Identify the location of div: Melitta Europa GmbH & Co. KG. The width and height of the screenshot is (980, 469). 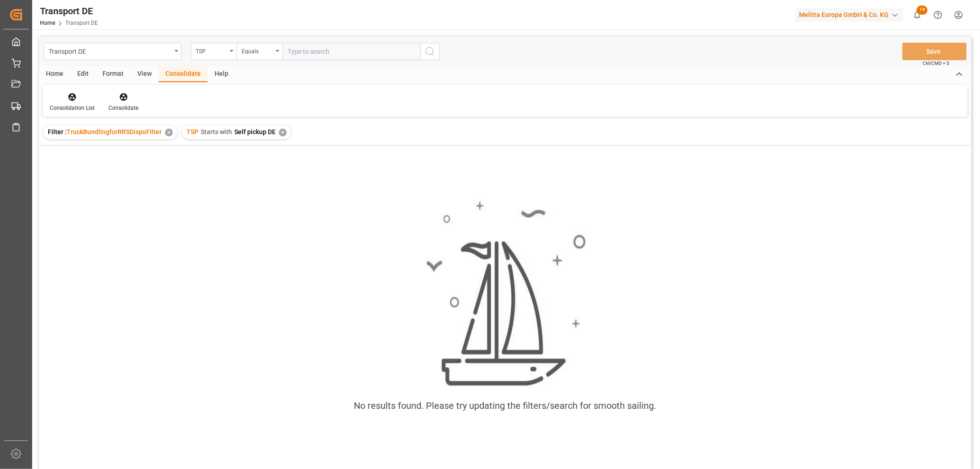
(849, 14).